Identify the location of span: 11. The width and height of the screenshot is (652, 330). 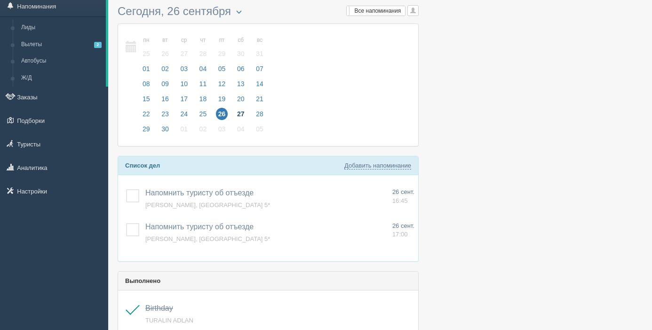
(203, 84).